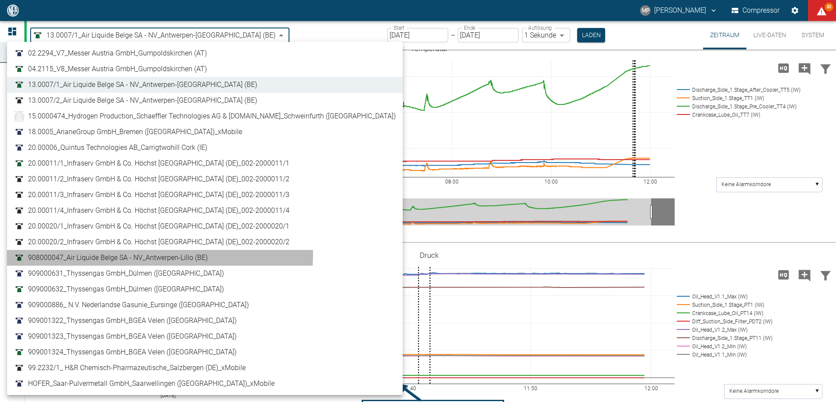 This screenshot has width=836, height=402. Describe the element at coordinates (118, 148) in the screenshot. I see `span: 20.00006_Quintus Technologies AB_Carrigtwohill Cork (IE)` at that location.